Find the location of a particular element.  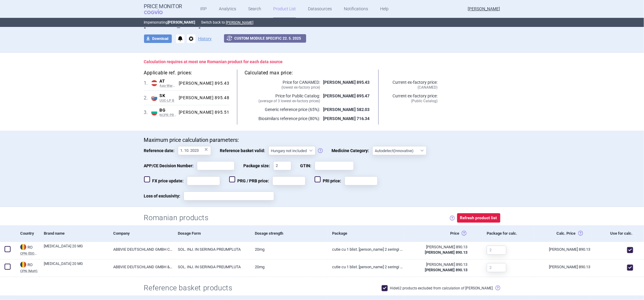

div: Price is located at coordinates (444, 233).